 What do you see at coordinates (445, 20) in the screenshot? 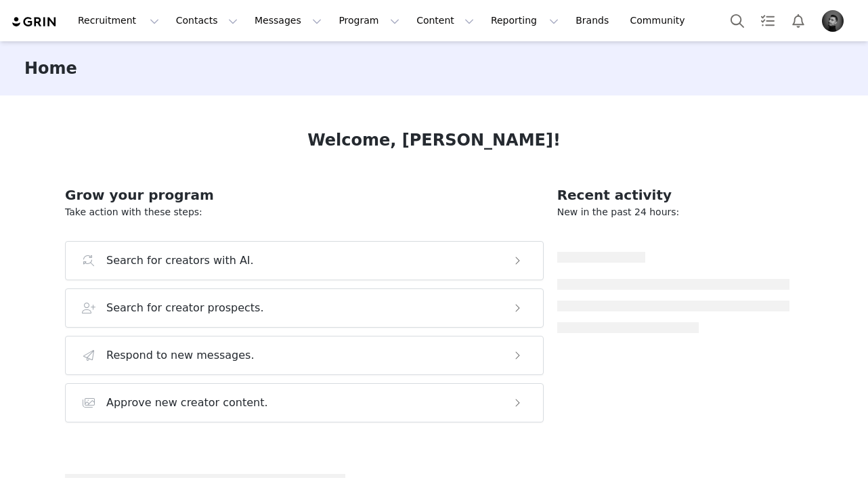
I see `button: Content` at bounding box center [445, 20].